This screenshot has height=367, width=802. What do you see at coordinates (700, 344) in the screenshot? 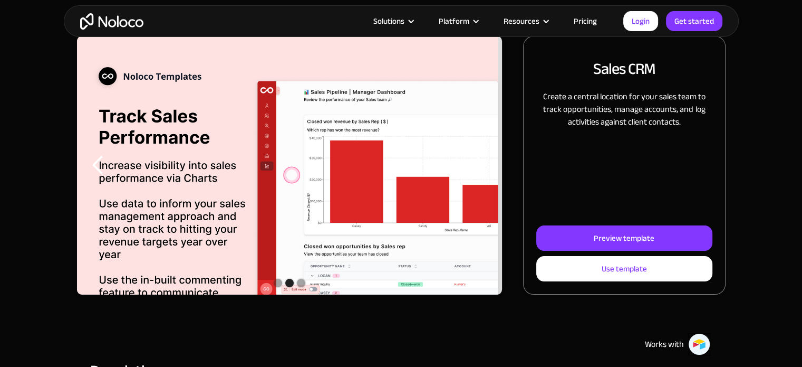
I see `img: Airtable` at bounding box center [700, 344].